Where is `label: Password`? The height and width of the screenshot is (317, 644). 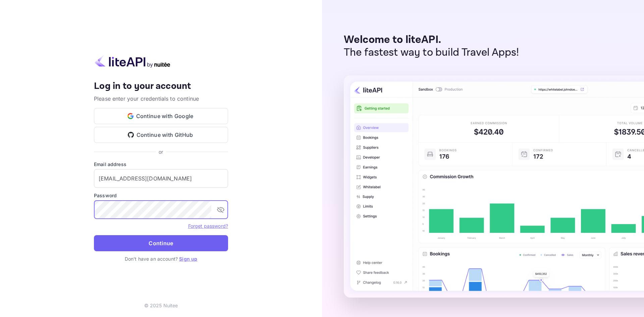 label: Password is located at coordinates (161, 195).